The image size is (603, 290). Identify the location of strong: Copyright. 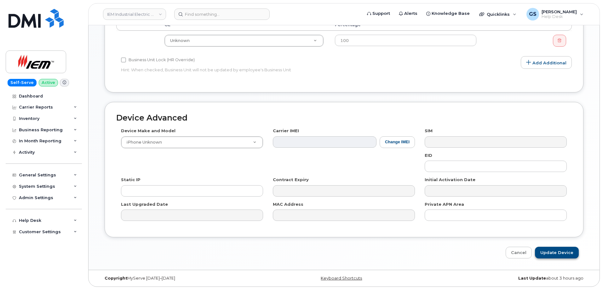
(116, 278).